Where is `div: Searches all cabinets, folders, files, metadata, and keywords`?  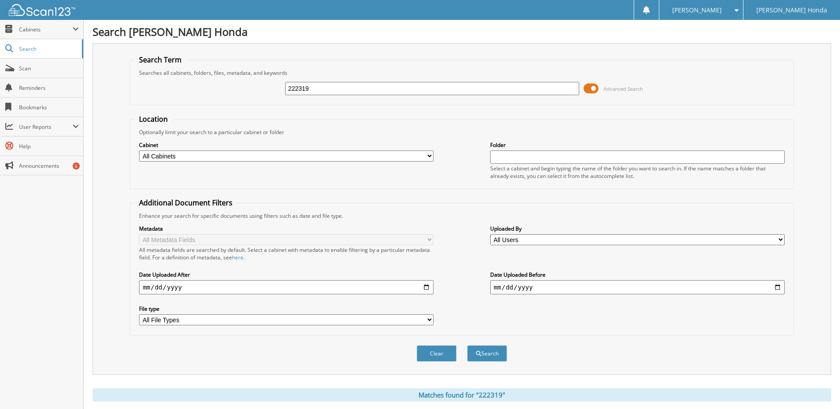
div: Searches all cabinets, folders, files, metadata, and keywords is located at coordinates (461, 73).